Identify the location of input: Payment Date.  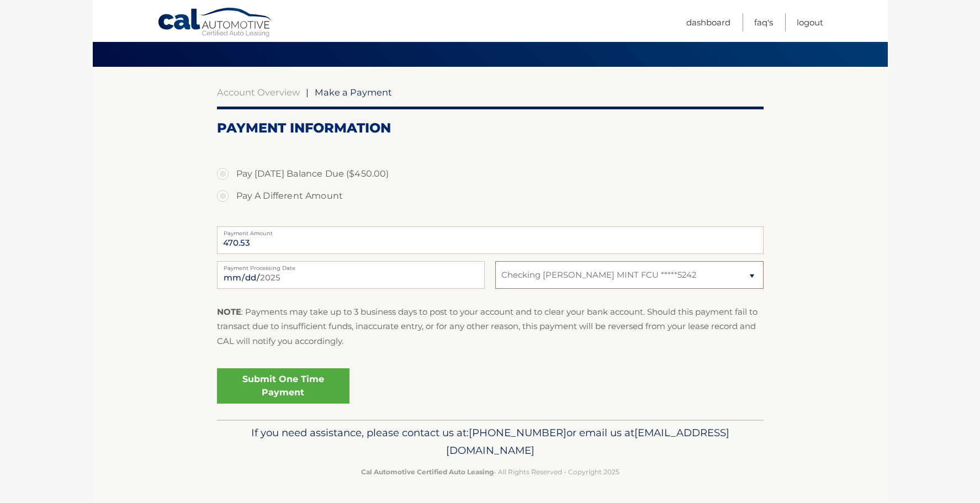
(351, 275).